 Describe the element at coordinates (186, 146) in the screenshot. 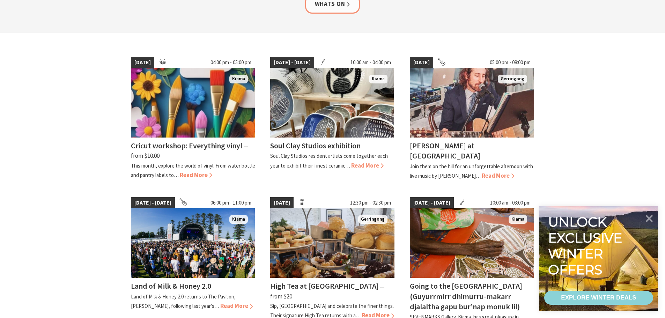

I see `h4: Cricut workshop: Everything vinyl` at that location.